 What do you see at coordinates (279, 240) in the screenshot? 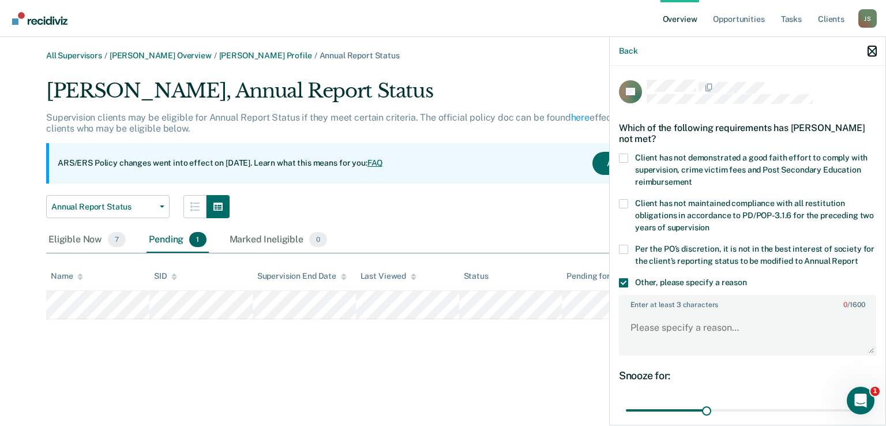
I see `div: Marked Ineligible` at bounding box center [279, 240].